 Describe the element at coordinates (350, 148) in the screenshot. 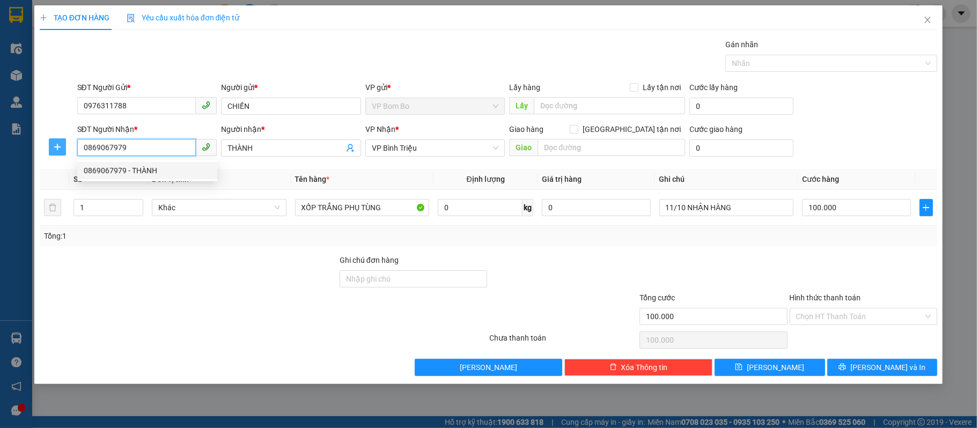

I see `span: user-add` at that location.